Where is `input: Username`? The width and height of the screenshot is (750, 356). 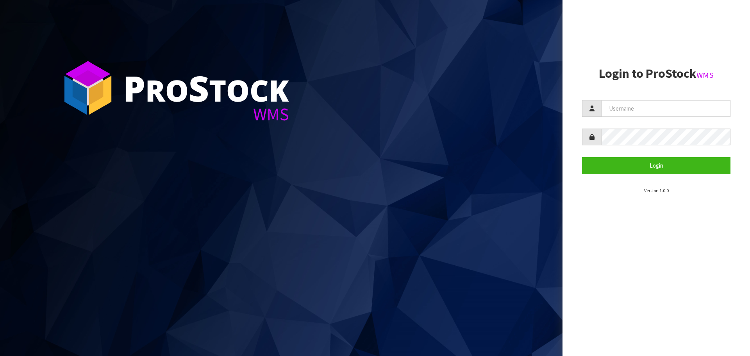
input: Username is located at coordinates (666, 108).